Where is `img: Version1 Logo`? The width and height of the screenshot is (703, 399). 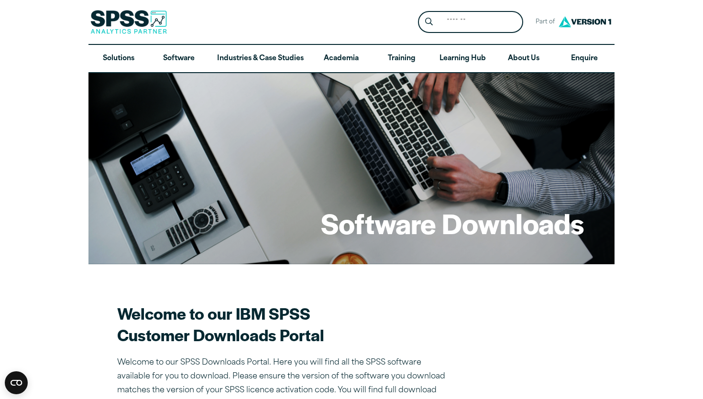 img: Version1 Logo is located at coordinates (585, 22).